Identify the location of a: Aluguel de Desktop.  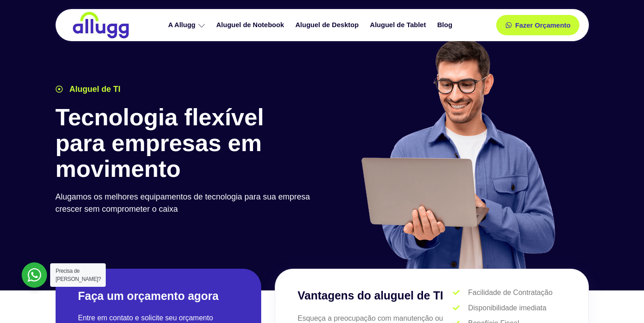
(328, 25).